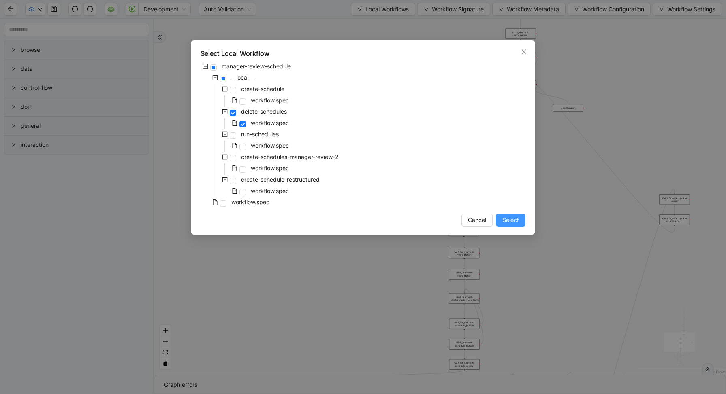 This screenshot has height=394, width=726. Describe the element at coordinates (510, 220) in the screenshot. I see `span: Select` at that location.